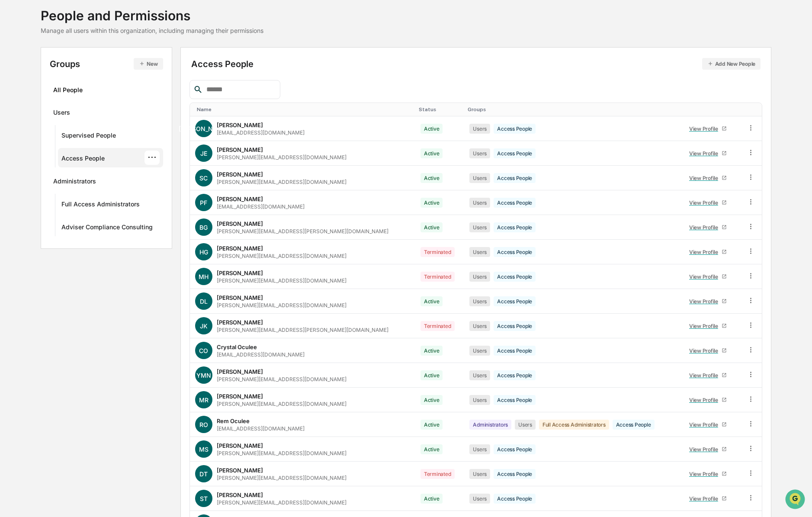  Describe the element at coordinates (83, 25) in the screenshot. I see `p: How can we help?` at that location.